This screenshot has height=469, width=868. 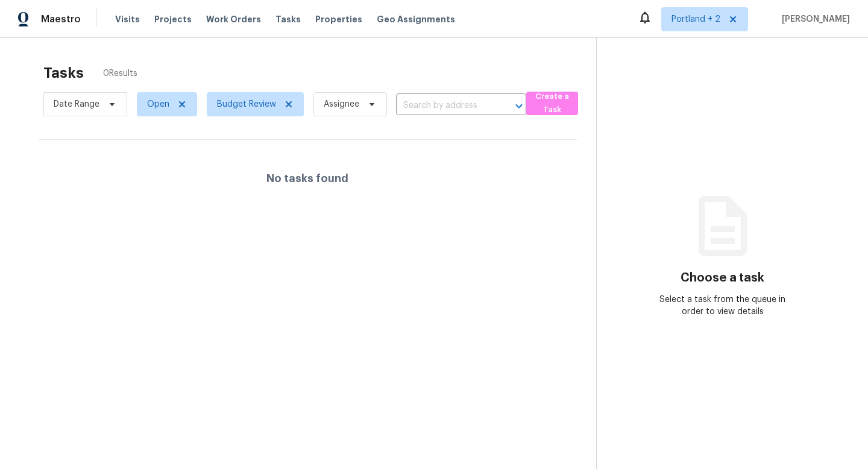 What do you see at coordinates (307, 179) in the screenshot?
I see `h4: No tasks found` at bounding box center [307, 179].